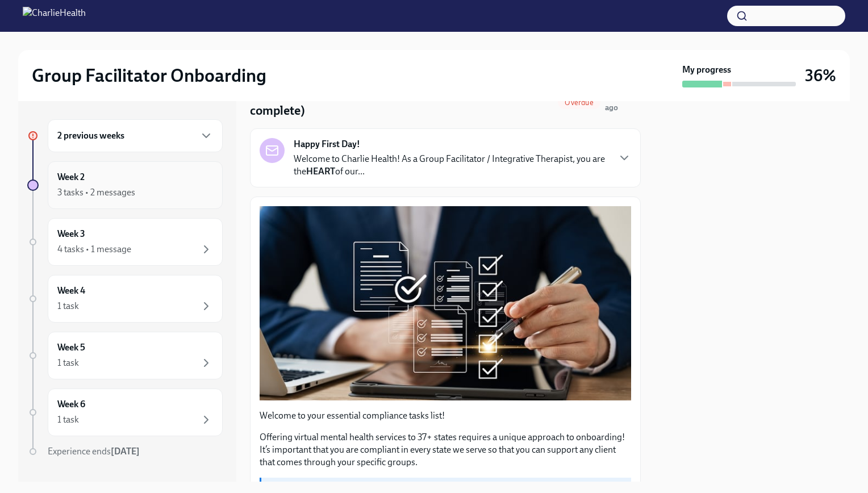  I want to click on h6: Week 2, so click(71, 177).